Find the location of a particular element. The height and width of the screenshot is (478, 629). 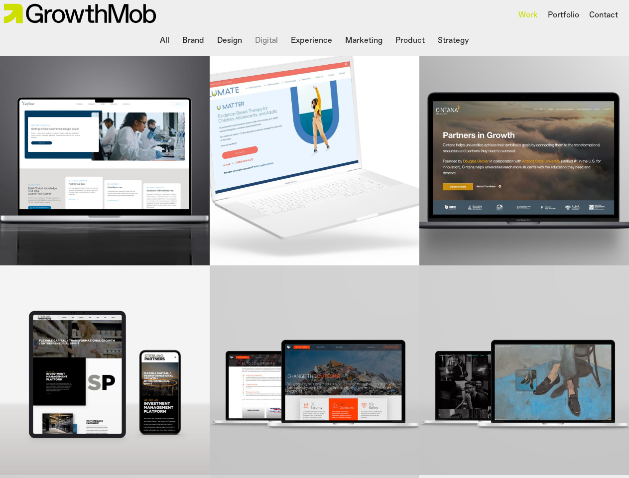

li: Marketing is located at coordinates (363, 41).